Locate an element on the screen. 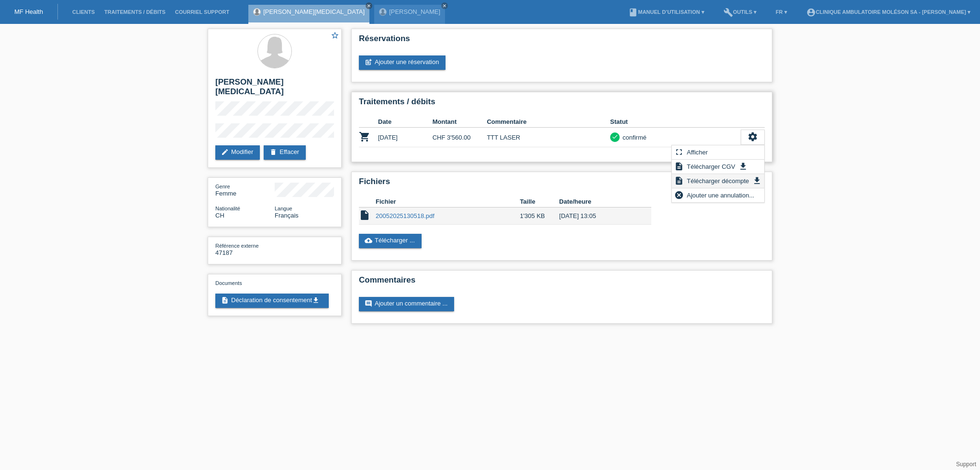  th: Montant is located at coordinates (460, 122).